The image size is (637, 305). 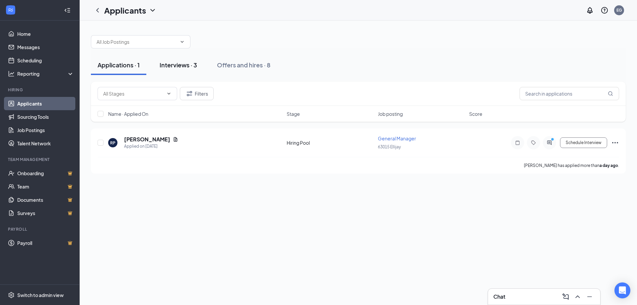 I want to click on a: Messages, so click(x=45, y=47).